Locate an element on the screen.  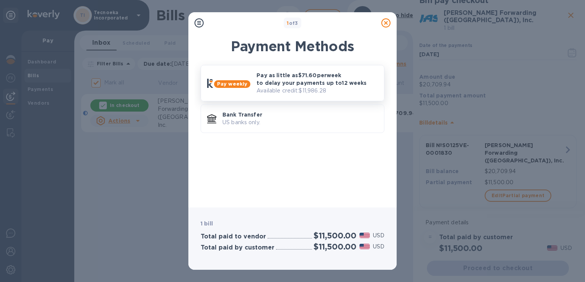
p: Available credit: $11,986.28 is located at coordinates (317, 91).